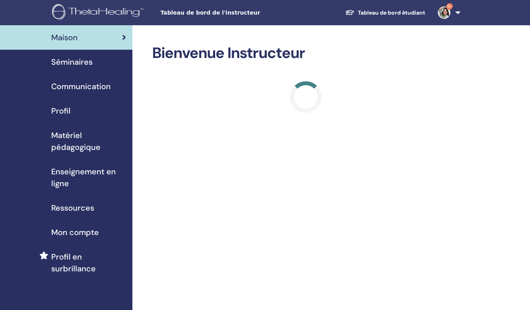 The image size is (530, 310). I want to click on img: logo.png, so click(99, 13).